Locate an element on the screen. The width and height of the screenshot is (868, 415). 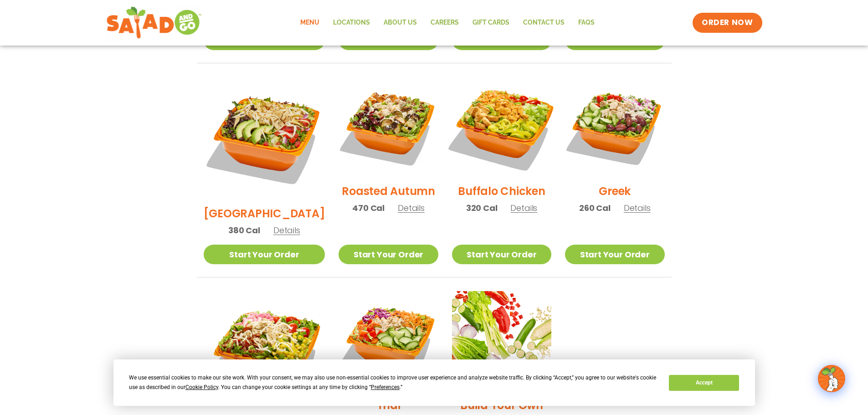
img: Product photo for Build Your Own is located at coordinates (501, 341).